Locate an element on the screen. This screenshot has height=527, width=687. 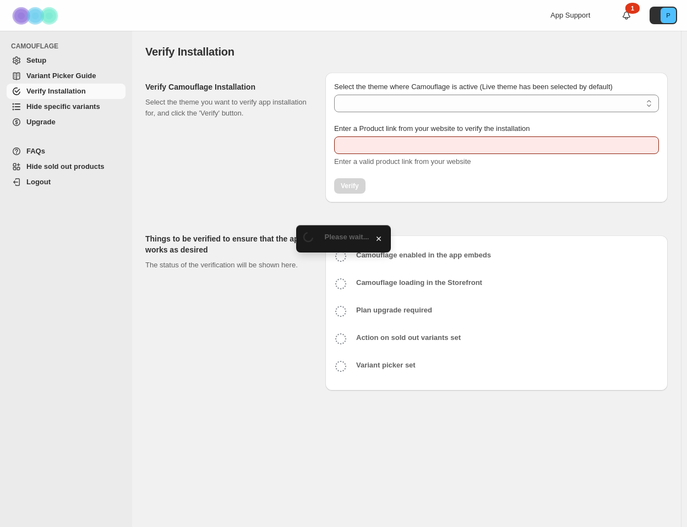
a: Verify Installation is located at coordinates (66, 91).